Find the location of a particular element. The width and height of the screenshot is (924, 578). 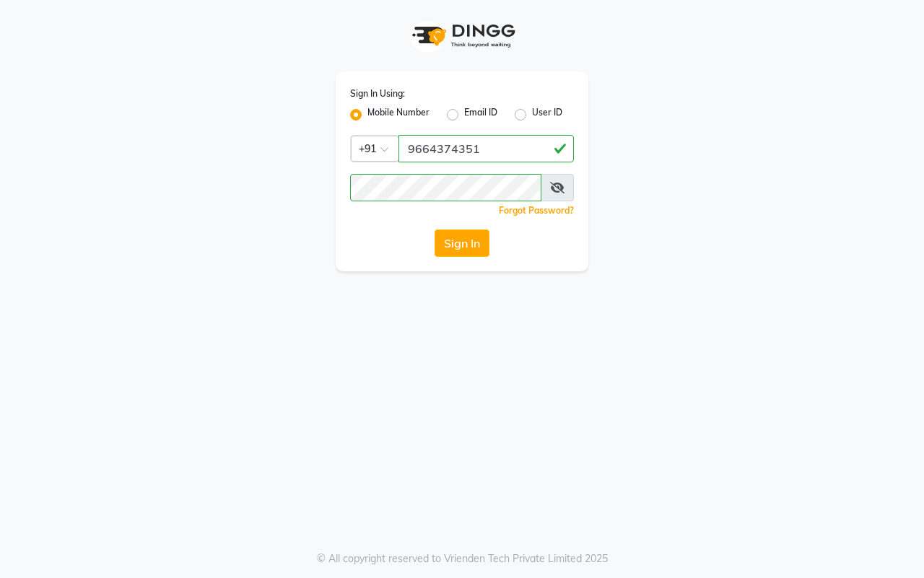

label: Email ID is located at coordinates (480, 114).